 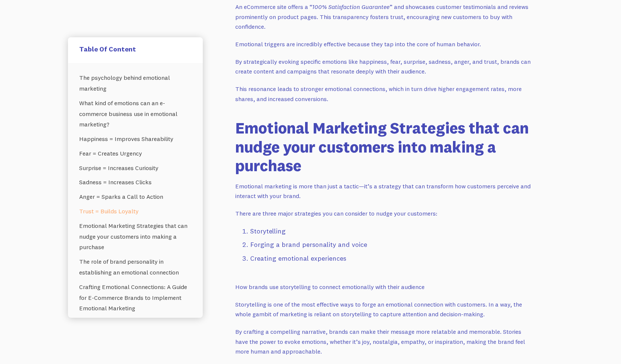 I want to click on a: Identifying the Right Emotions for Your Brand, so click(x=135, y=329).